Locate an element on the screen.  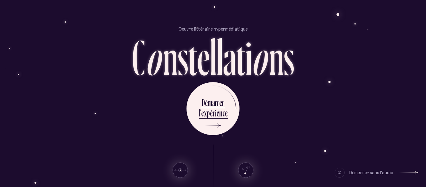
p: Oeuvre littéraire hypermédiatique is located at coordinates (213, 29).